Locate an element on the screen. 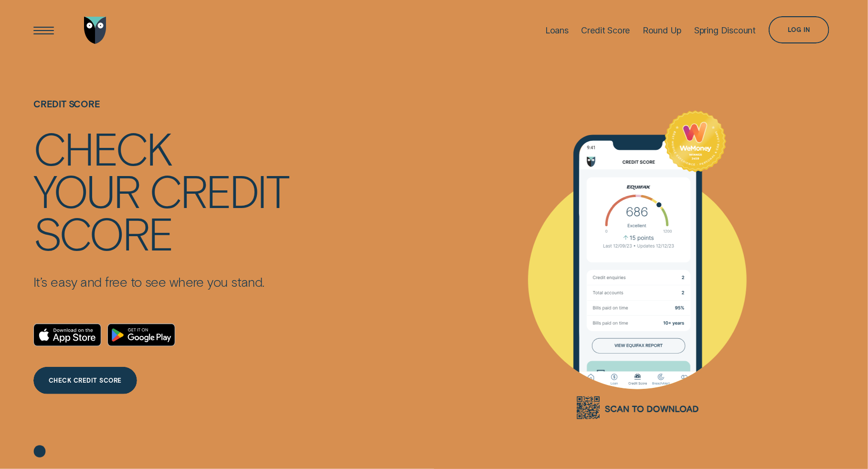 This screenshot has height=469, width=868. div: credit is located at coordinates (219, 190).